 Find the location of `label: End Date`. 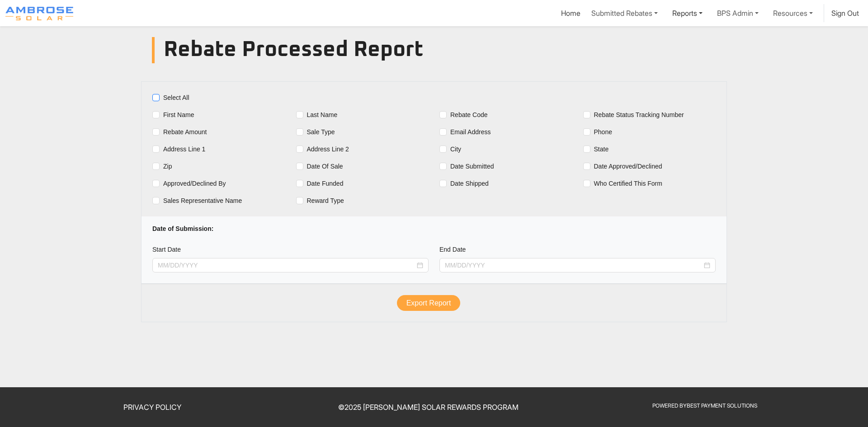

label: End Date is located at coordinates (456, 249).